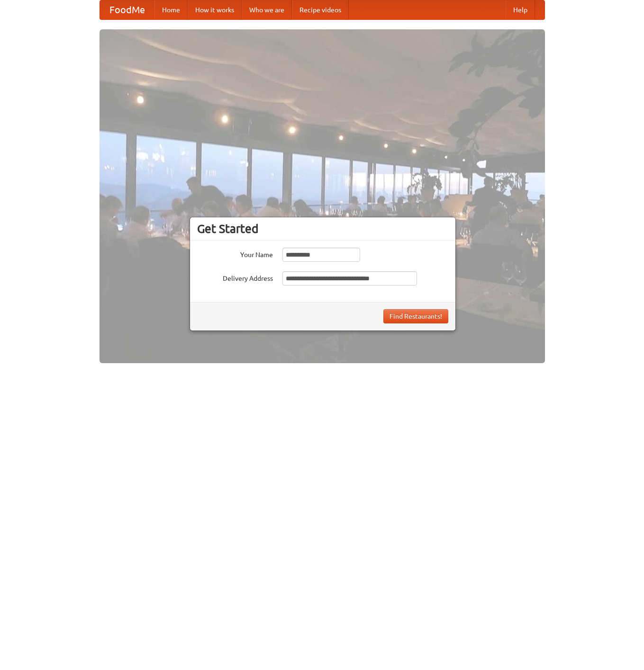  I want to click on label: Your Name, so click(235, 253).